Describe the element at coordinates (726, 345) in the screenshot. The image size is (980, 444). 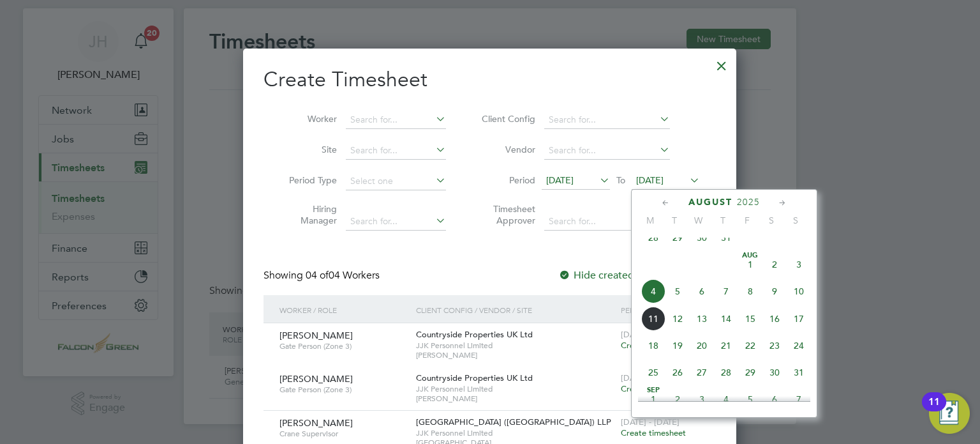
I see `span: 21` at that location.